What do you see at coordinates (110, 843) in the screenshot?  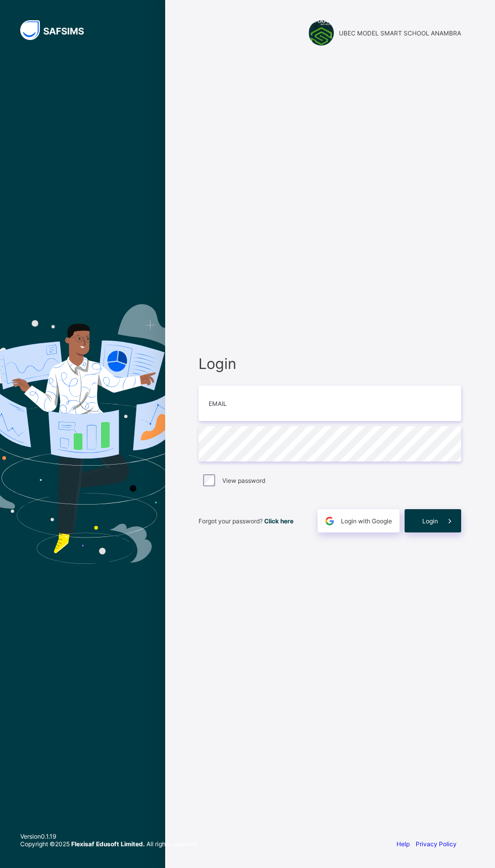 I see `span: Copyright © 2025 All rights reserved.` at bounding box center [110, 843].